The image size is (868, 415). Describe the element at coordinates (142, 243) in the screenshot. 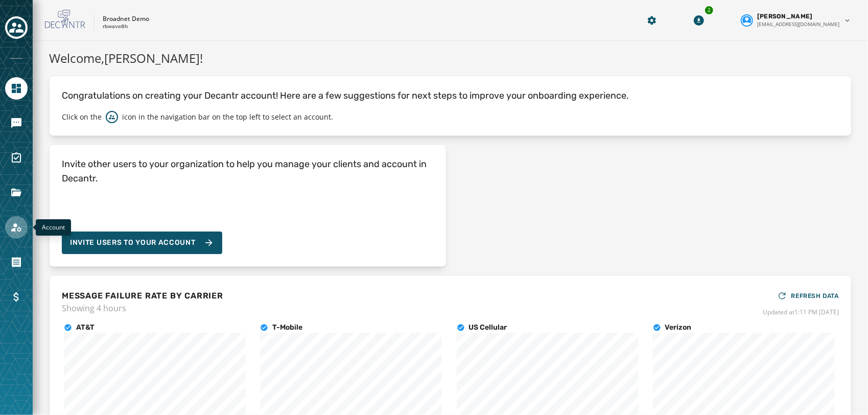

I see `button: Invite Users to your account` at that location.